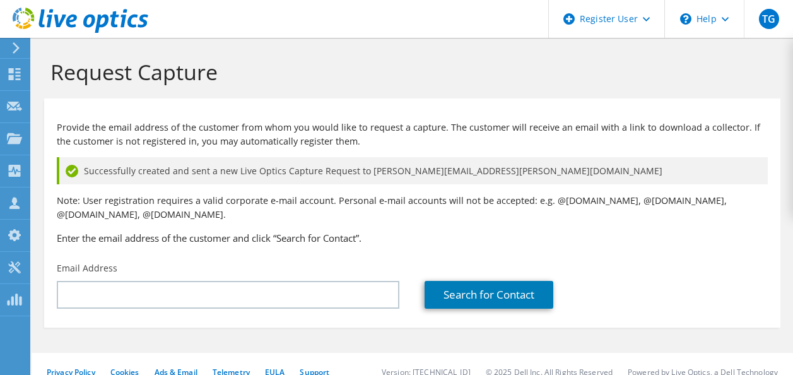 This screenshot has width=793, height=375. I want to click on p: Note: User registration requires a valid corporate e-mail account. Personal e-mail accounts will ..., so click(412, 208).